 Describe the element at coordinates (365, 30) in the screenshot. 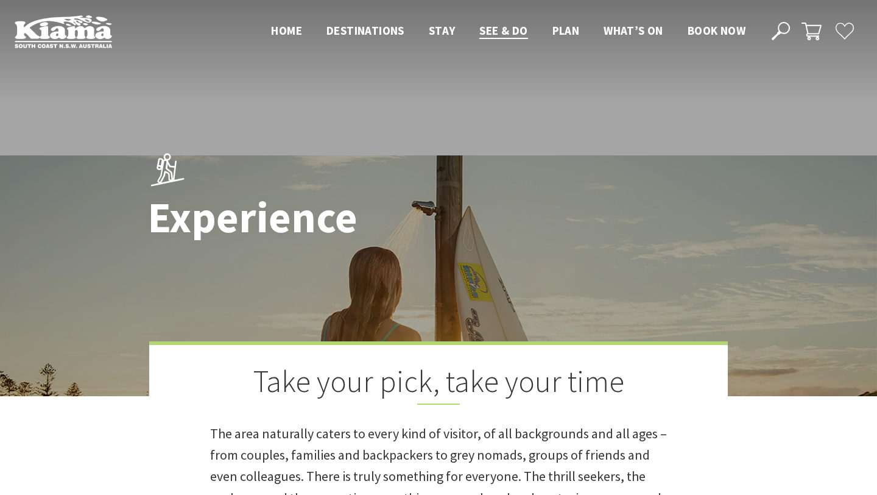

I see `span: Destinations` at that location.